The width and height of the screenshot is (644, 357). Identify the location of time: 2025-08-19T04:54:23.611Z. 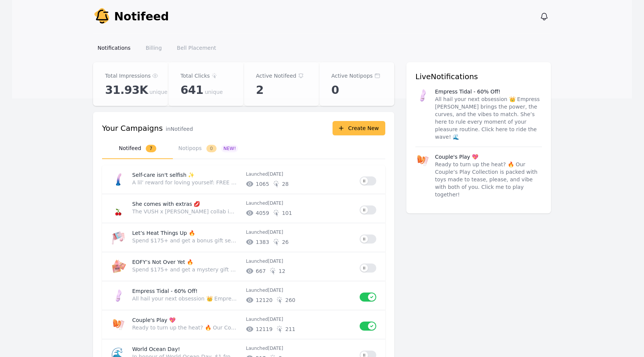
(275, 174).